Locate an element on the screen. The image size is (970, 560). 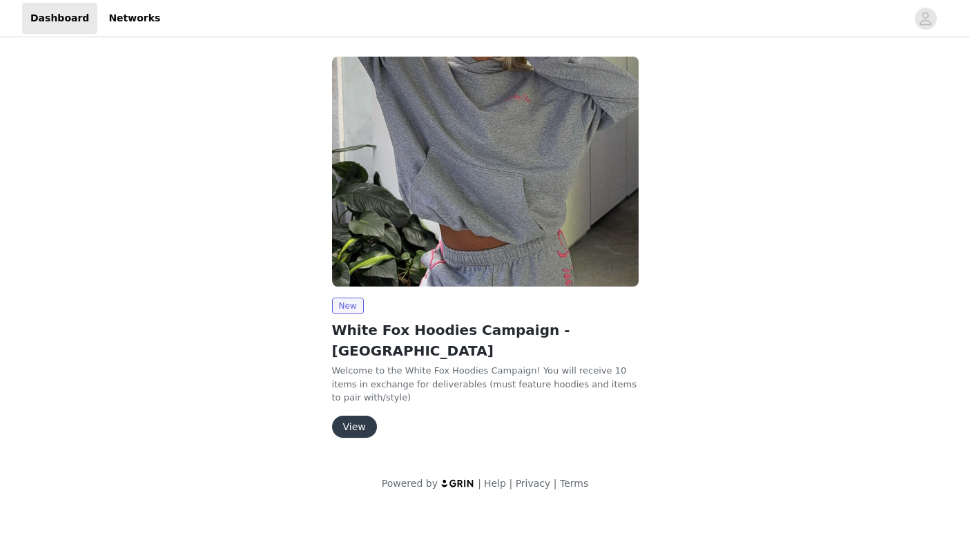
div: avatar is located at coordinates (925, 19).